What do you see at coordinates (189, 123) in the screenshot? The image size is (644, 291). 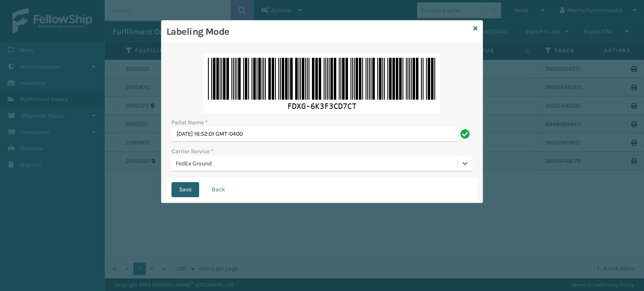 I see `label: Pallet Name` at bounding box center [189, 123].